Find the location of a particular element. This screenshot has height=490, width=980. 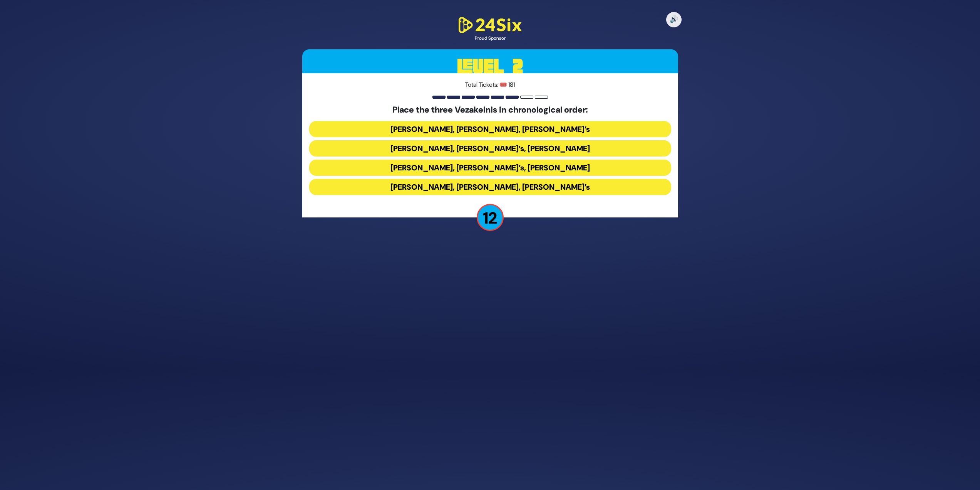

div: Proud Sponsor is located at coordinates (490, 38).